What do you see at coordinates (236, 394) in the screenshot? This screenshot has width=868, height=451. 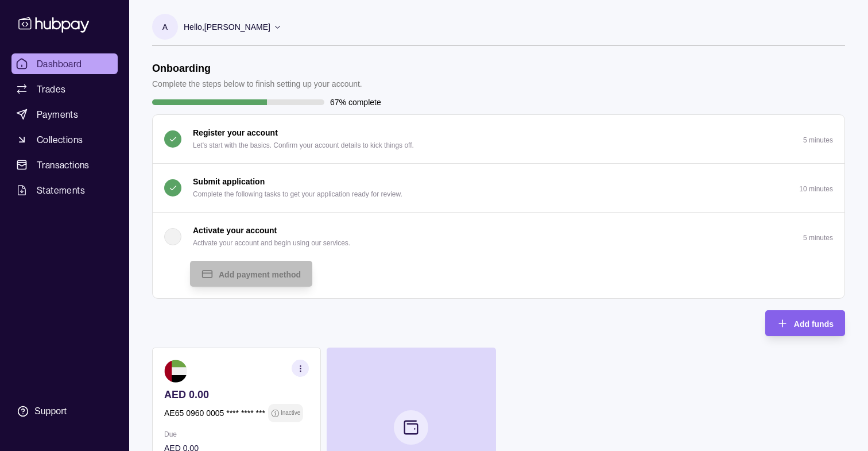 I see `p: AED 0.00` at bounding box center [236, 394].